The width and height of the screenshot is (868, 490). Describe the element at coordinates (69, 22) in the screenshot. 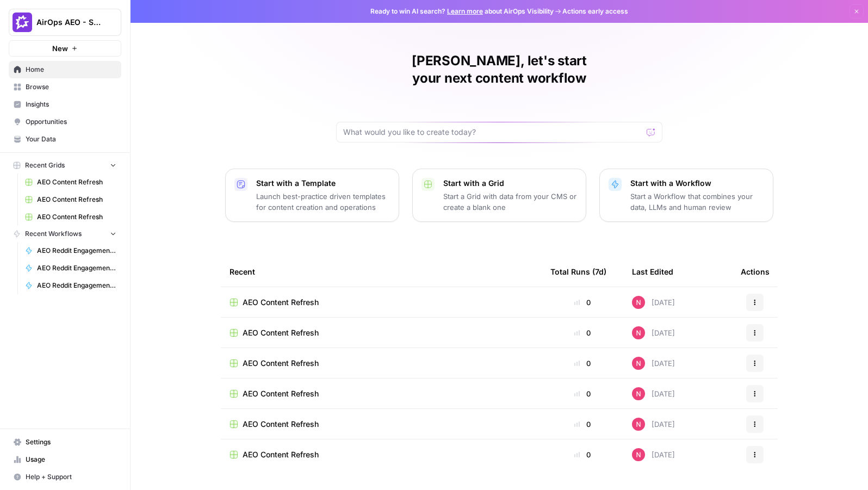

I see `span: AirOps AEO - Single Brand (Gong)` at that location.